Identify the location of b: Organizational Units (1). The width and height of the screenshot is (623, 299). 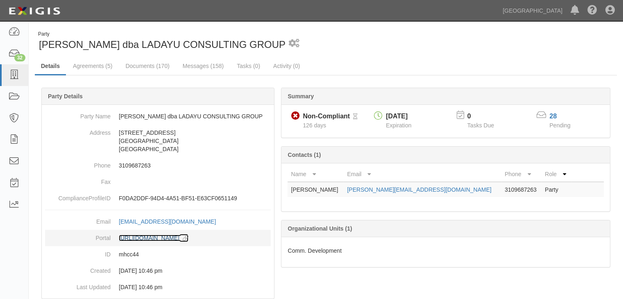
(319, 228).